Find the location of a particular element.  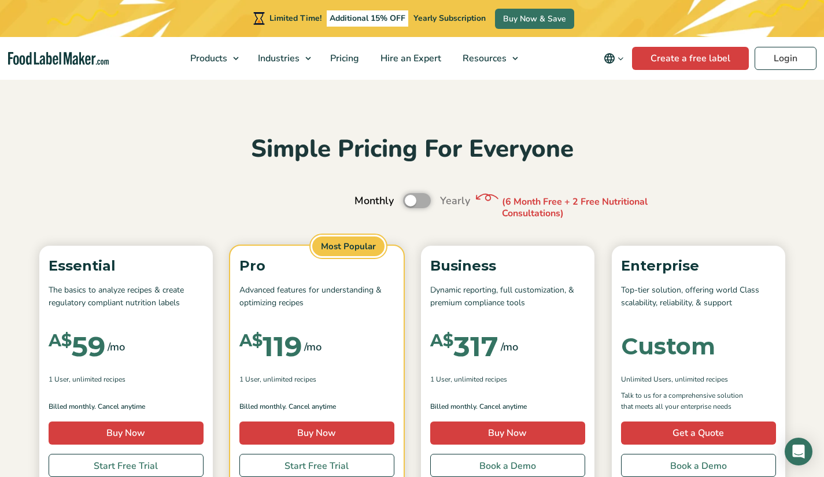

span: Pricing is located at coordinates (344, 58).